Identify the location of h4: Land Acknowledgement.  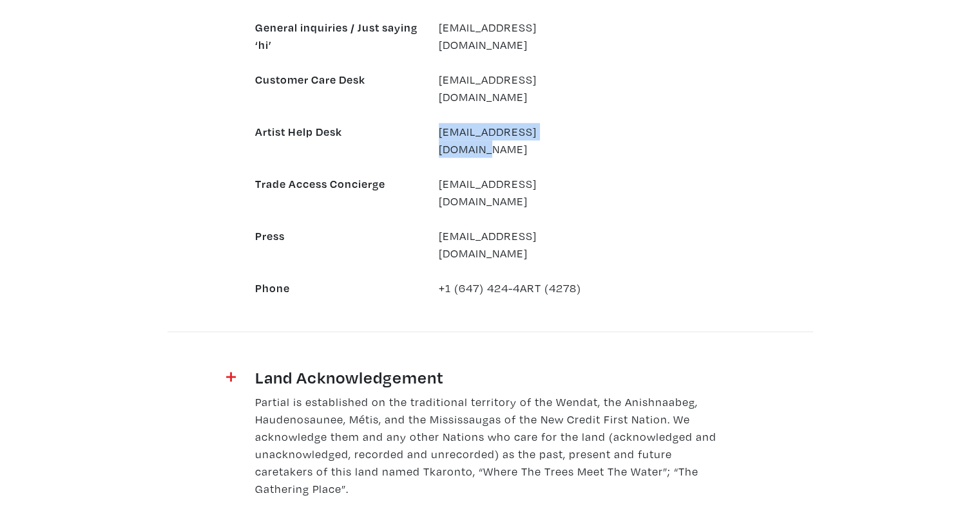
(490, 378).